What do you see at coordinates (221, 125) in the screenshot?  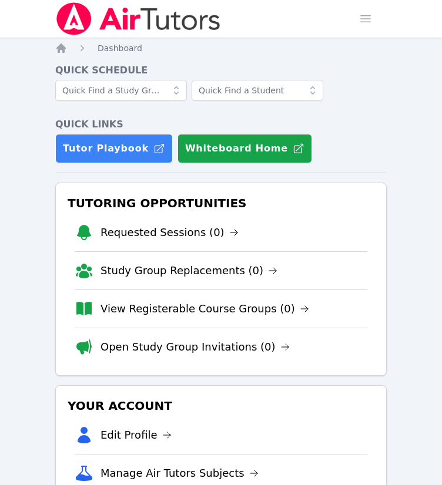 I see `h4: Quick Links` at bounding box center [221, 125].